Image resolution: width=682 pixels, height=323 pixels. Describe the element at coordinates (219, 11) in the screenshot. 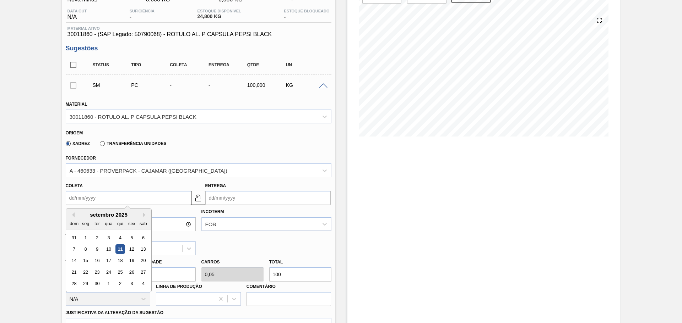

I see `span: Estoque Disponível` at that location.